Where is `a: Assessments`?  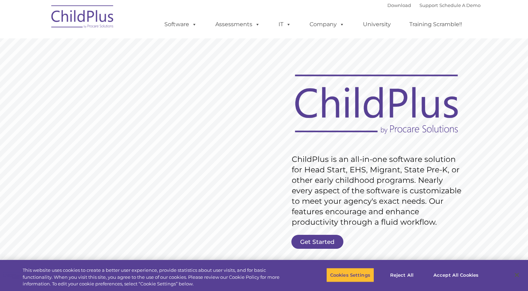 a: Assessments is located at coordinates (238, 24).